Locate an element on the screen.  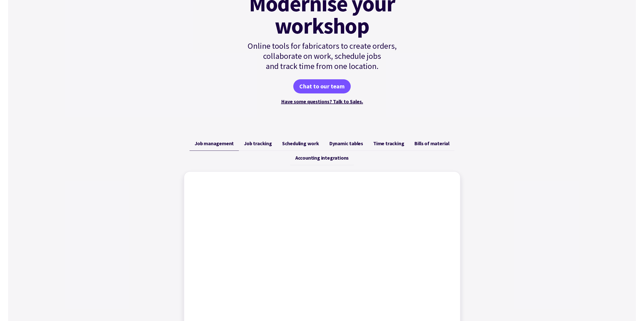
a: Have some questions? Talk to Sales. is located at coordinates (322, 101).